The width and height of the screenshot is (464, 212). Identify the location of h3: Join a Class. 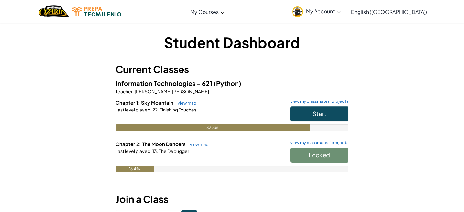
(232, 199).